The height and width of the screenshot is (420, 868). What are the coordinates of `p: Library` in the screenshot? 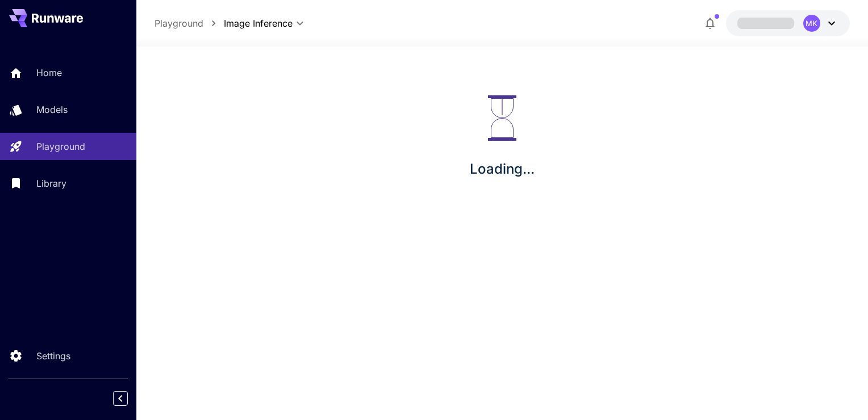 It's located at (51, 183).